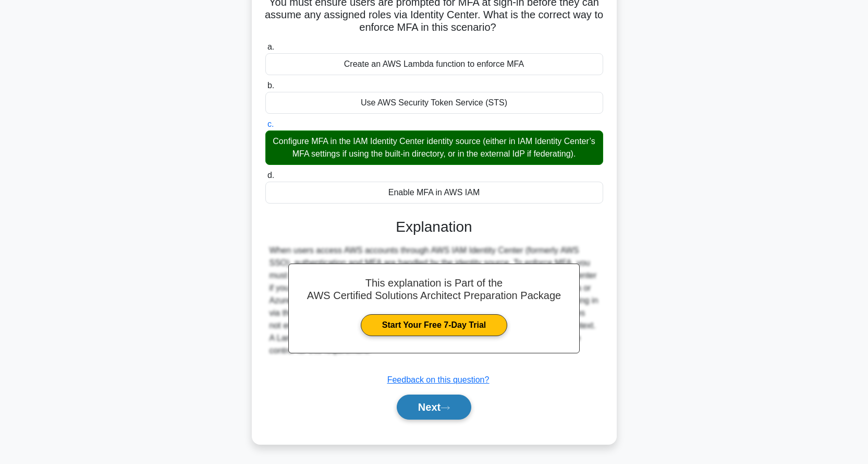 The width and height of the screenshot is (868, 464). I want to click on div: When users access AWS accounts through AWS IAM Identity Center (formerly AWS SSO), authentication..., so click(434, 301).